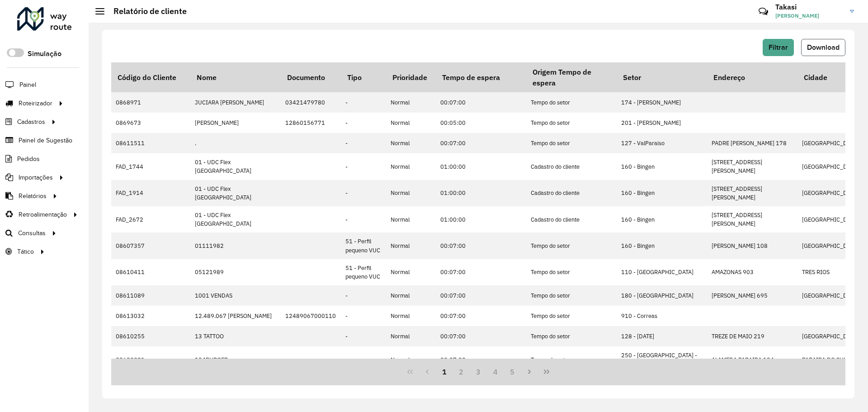  What do you see at coordinates (445, 372) in the screenshot?
I see `button: 1` at bounding box center [445, 372].